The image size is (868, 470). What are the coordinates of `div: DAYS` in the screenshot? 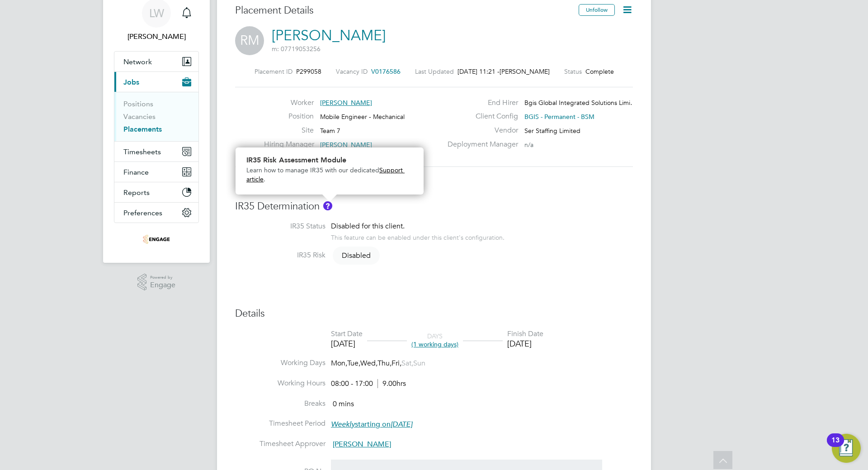 It's located at (435, 340).